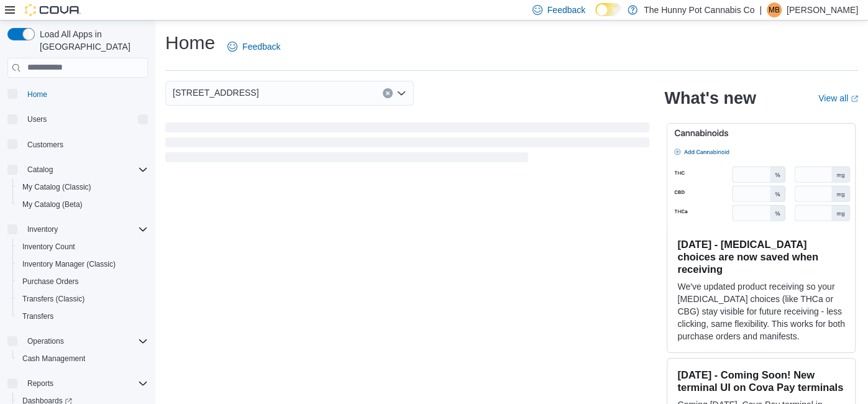  I want to click on button: Purchase Orders, so click(82, 281).